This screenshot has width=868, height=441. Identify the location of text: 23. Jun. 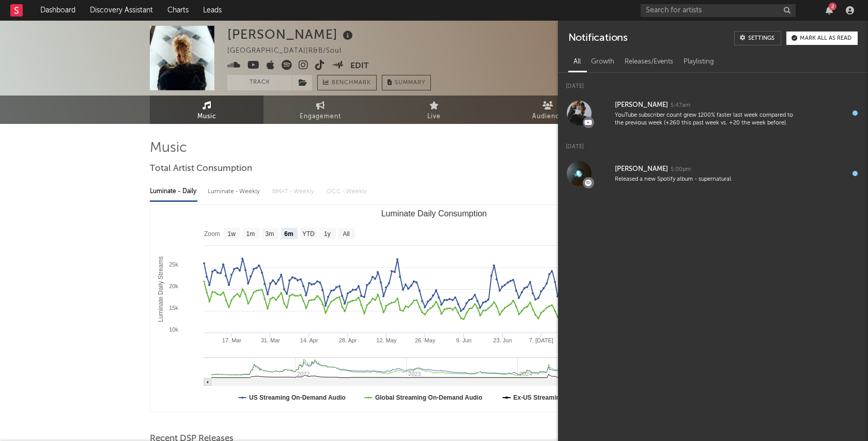
(503, 340).